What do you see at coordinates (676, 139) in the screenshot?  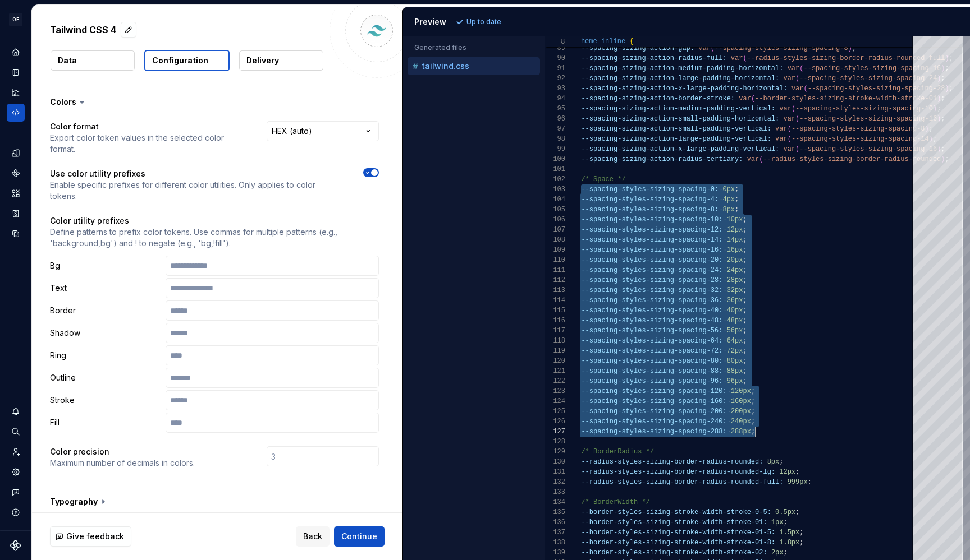 I see `span: --spacing-sizing-action-large-padding-vertical:` at bounding box center [676, 139].